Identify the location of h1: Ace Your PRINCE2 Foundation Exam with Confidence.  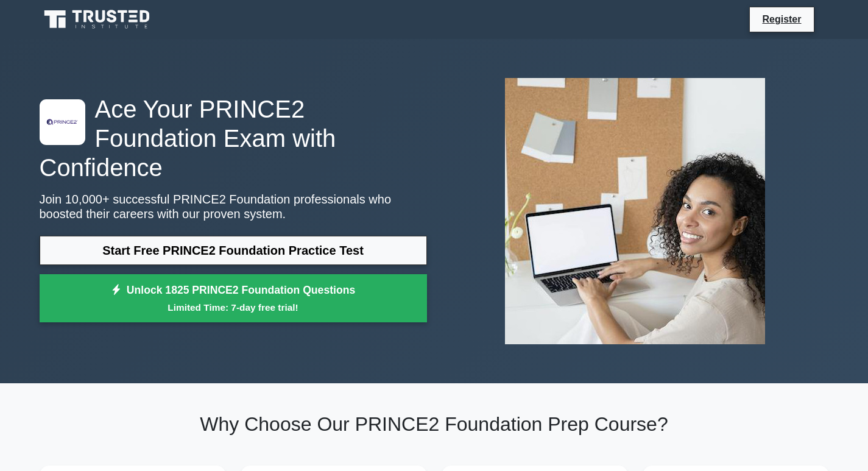
(233, 138).